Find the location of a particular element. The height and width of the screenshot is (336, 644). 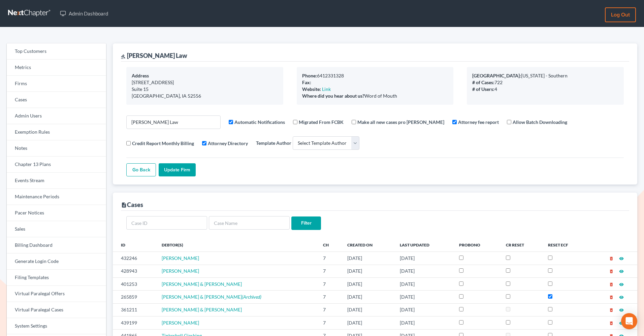

b: Where did you hear about us? is located at coordinates (333, 96).